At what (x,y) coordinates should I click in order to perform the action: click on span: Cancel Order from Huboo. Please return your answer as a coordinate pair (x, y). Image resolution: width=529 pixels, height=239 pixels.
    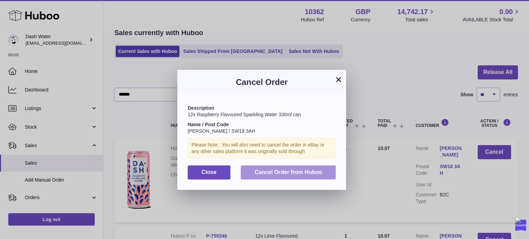
    Looking at the image, I should click on (288, 172).